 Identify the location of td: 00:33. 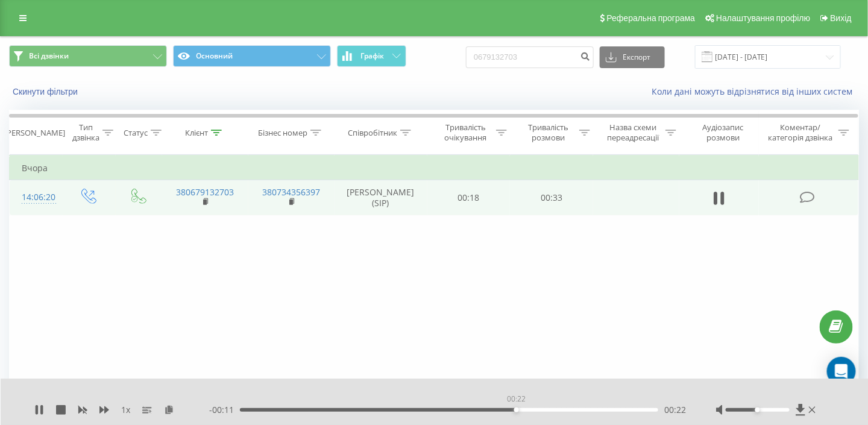
(552, 197).